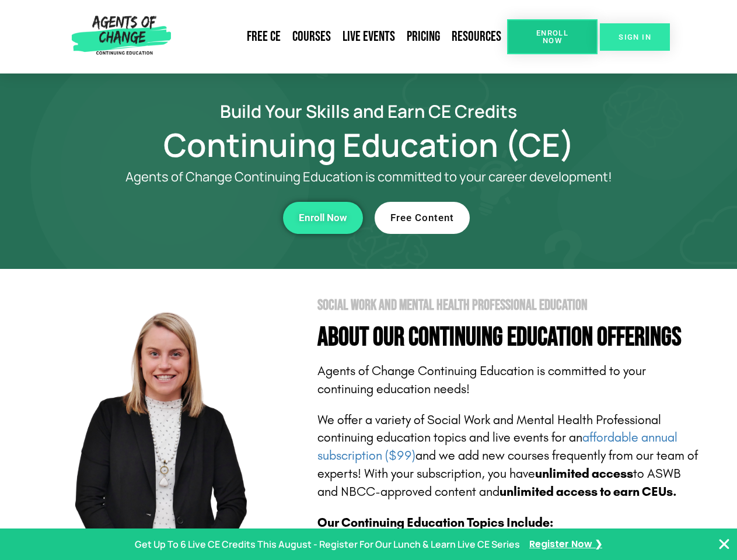 The height and width of the screenshot is (560, 737). Describe the element at coordinates (368, 177) in the screenshot. I see `p: Agents of Change Continuing Education is committed to your career development!` at that location.